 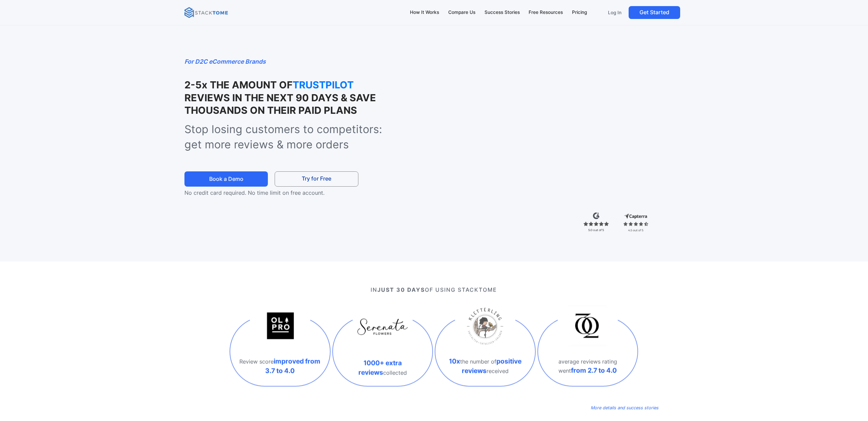 What do you see at coordinates (625, 408) in the screenshot?
I see `a: More details and success stories` at bounding box center [625, 408].